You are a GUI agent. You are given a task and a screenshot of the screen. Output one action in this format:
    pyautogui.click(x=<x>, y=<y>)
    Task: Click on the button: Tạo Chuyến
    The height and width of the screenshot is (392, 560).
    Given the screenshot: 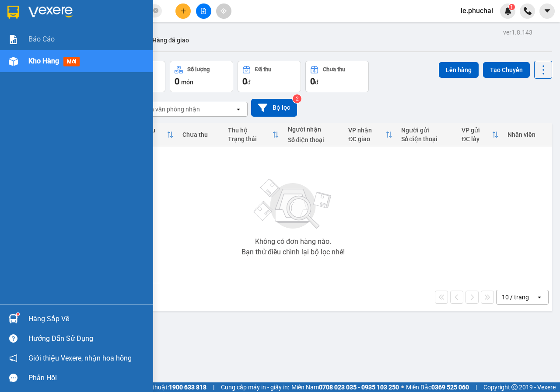 What is the action you would take?
    pyautogui.click(x=506, y=70)
    